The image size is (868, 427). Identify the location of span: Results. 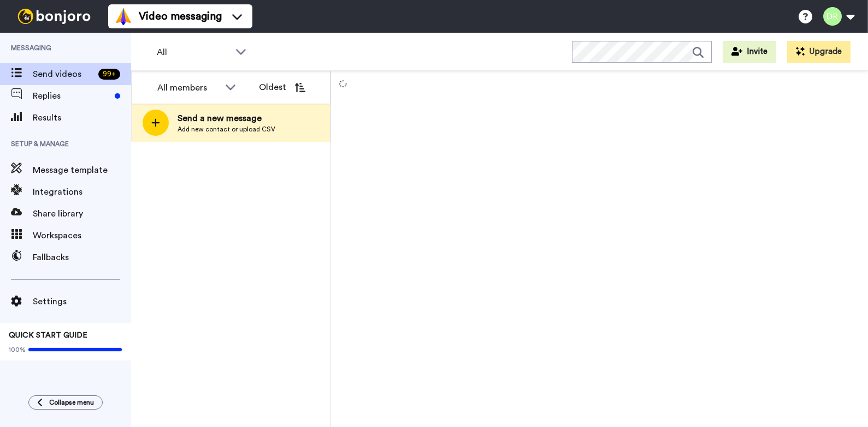
(82, 118).